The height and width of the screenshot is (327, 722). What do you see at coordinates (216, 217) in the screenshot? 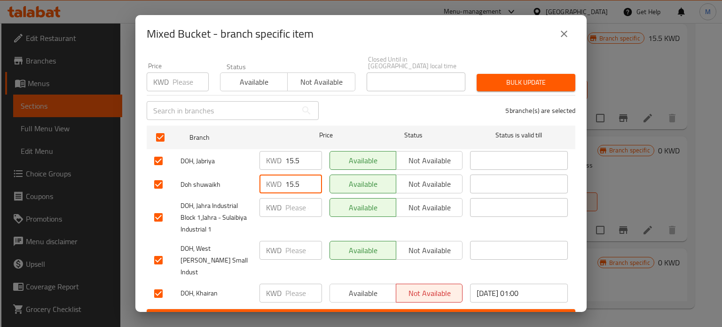
I see `span: DOH, Jahra Industrial Block 1,Jahra - Sulaibiya Industrial 1` at bounding box center [216, 217].